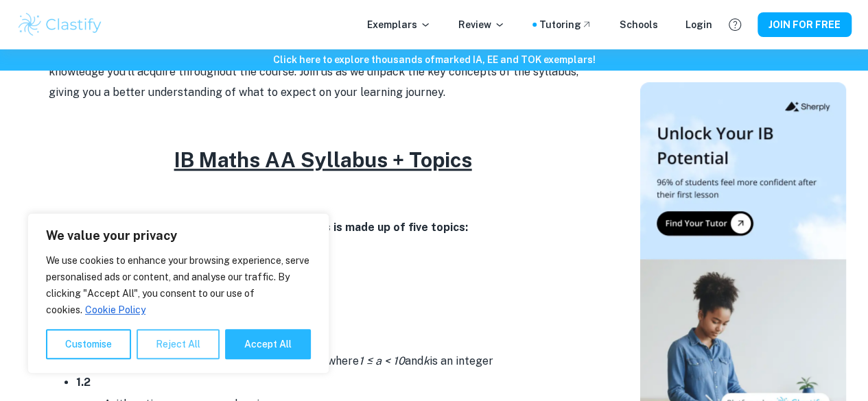 The height and width of the screenshot is (401, 868). Describe the element at coordinates (323, 72) in the screenshot. I see `p: Exploring the IB Mathematics Analysis & Approaches syllabus provides a clear view of the skills a...` at that location.